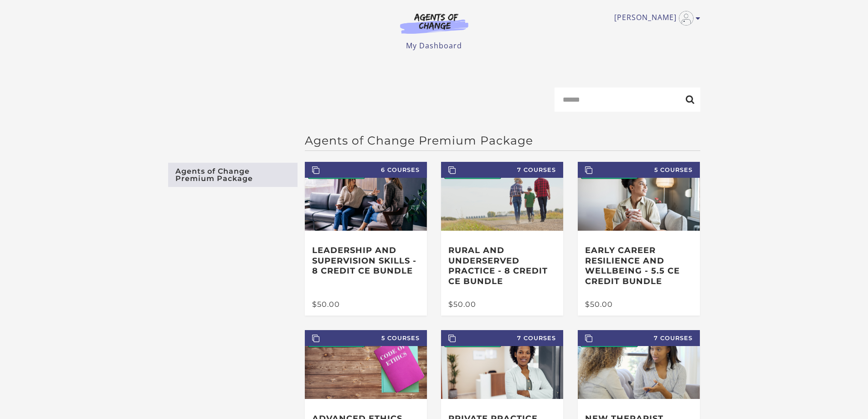  What do you see at coordinates (502, 266) in the screenshot?
I see `h3: Rural and Underserved Practice - 8 Credit CE Bundle` at bounding box center [502, 266].